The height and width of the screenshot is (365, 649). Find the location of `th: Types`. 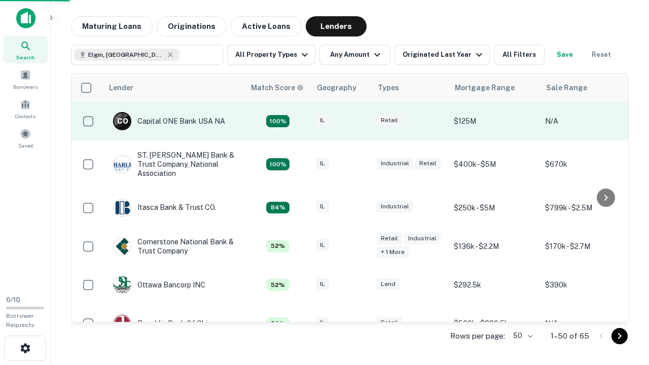

th: Types is located at coordinates (410, 88).